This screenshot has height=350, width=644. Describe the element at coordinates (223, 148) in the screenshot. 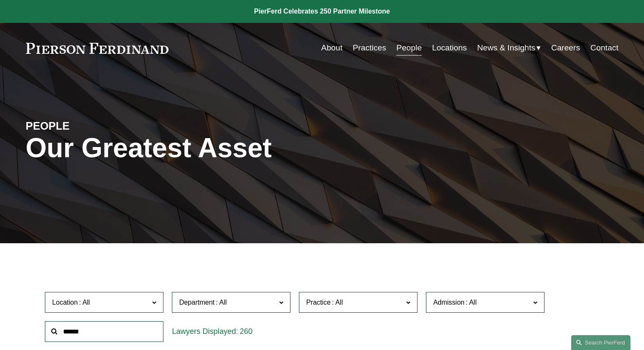

I see `h1: Our Greatest Asset` at that location.